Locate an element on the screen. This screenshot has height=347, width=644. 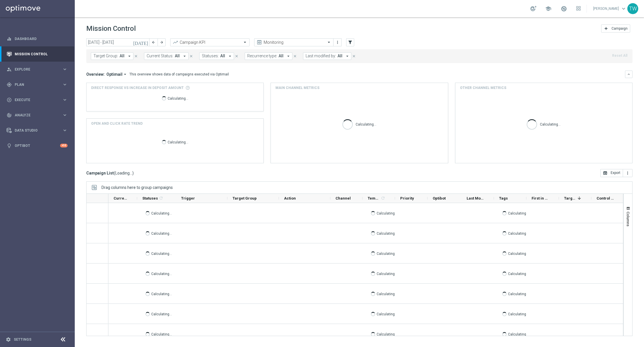
input: Select date range is located at coordinates (118, 42).